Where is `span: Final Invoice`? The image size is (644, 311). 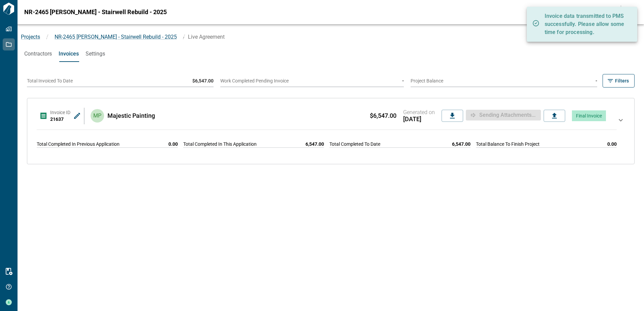
span: Final Invoice is located at coordinates (589, 116).